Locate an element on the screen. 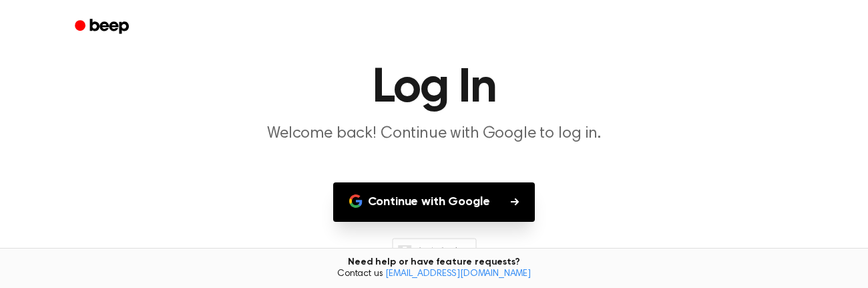 Image resolution: width=868 pixels, height=288 pixels. a: Beep is located at coordinates (103, 26).